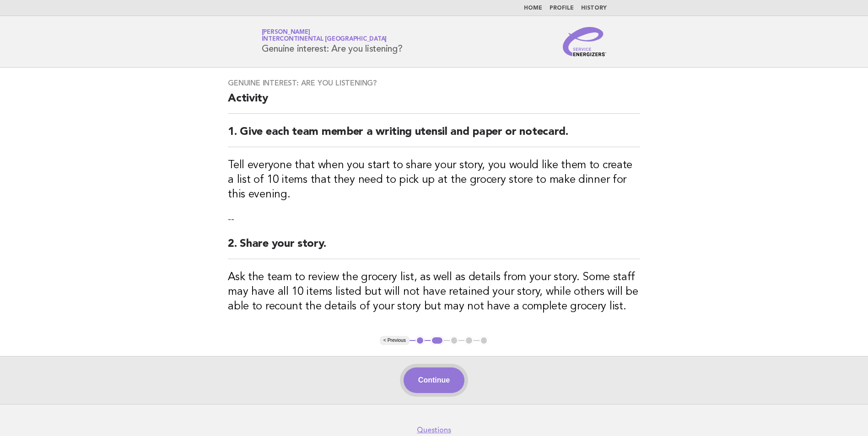 This screenshot has height=436, width=868. I want to click on img: Service Energizers, so click(585, 42).